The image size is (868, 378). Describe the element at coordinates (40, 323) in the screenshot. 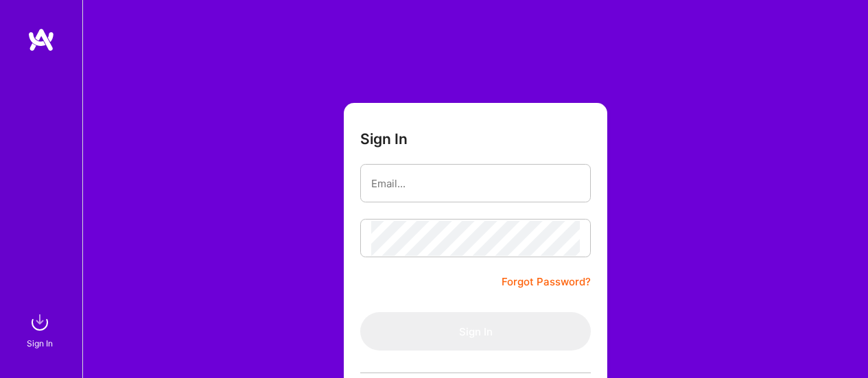

I see `img: sign in` at that location.